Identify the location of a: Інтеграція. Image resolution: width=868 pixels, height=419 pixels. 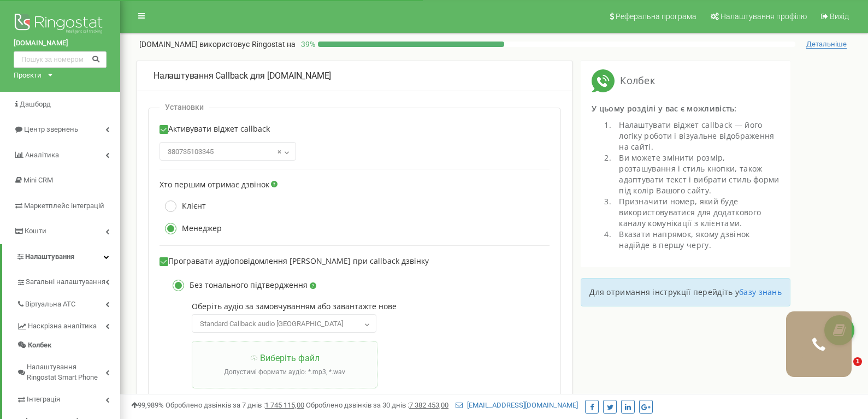
(68, 398).